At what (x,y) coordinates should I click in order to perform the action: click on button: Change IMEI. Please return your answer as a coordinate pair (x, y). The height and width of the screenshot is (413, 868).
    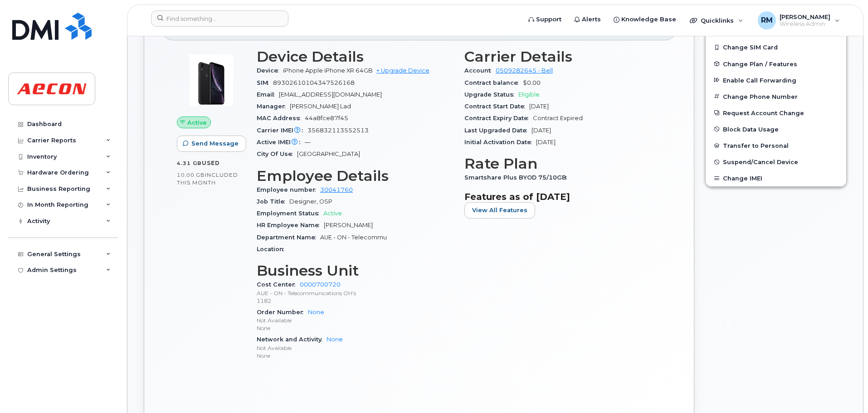
    Looking at the image, I should click on (776, 178).